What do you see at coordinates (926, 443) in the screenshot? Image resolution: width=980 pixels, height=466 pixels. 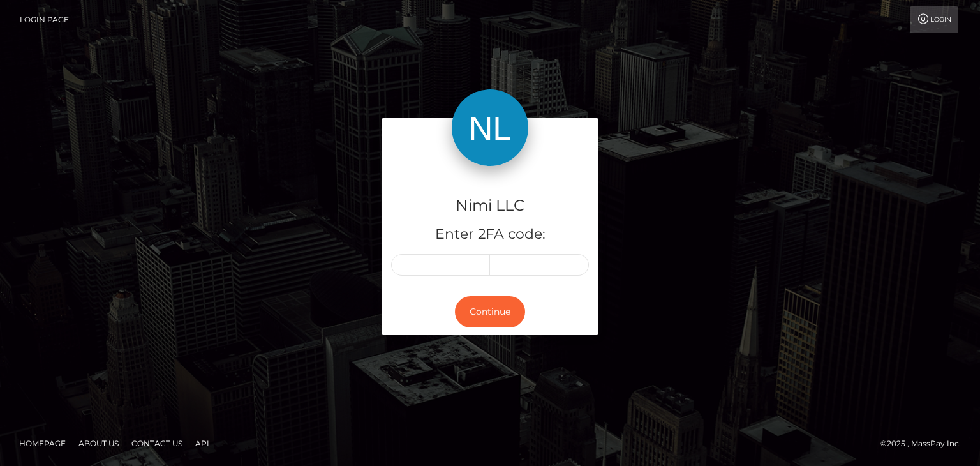 I see `div: © 2025 , MassPay Inc.` at bounding box center [926, 443].